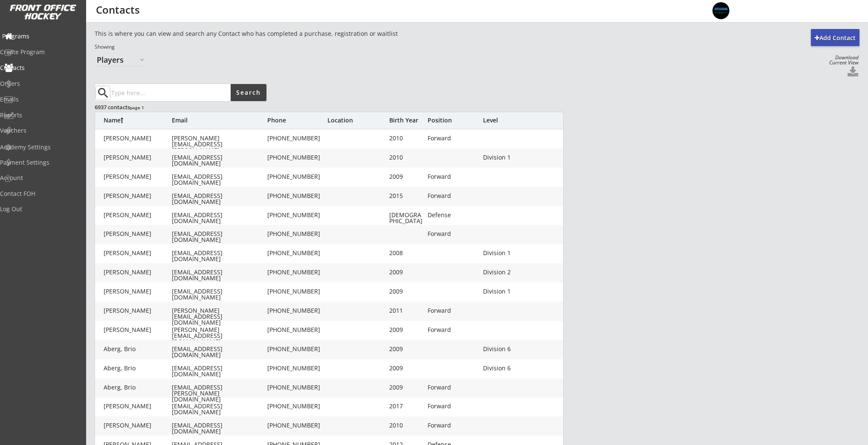 The width and height of the screenshot is (868, 445). I want to click on div: Division 2, so click(509, 272).